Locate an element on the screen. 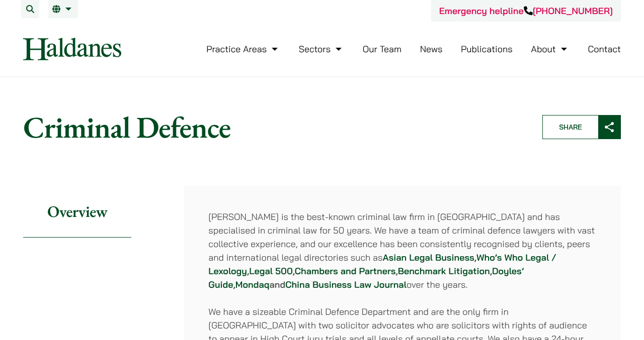 This screenshot has height=340, width=644. a: Our Team is located at coordinates (382, 49).